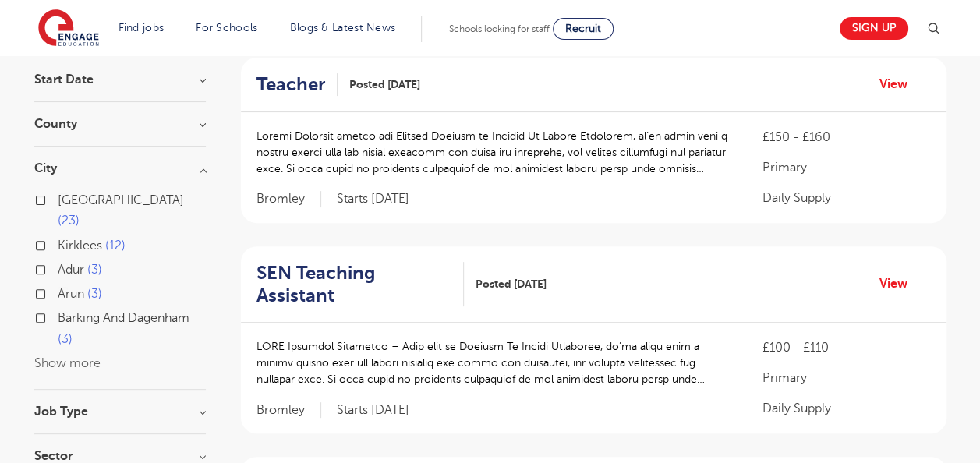 The height and width of the screenshot is (463, 980). What do you see at coordinates (226, 28) in the screenshot?
I see `a: For Schools` at bounding box center [226, 28].